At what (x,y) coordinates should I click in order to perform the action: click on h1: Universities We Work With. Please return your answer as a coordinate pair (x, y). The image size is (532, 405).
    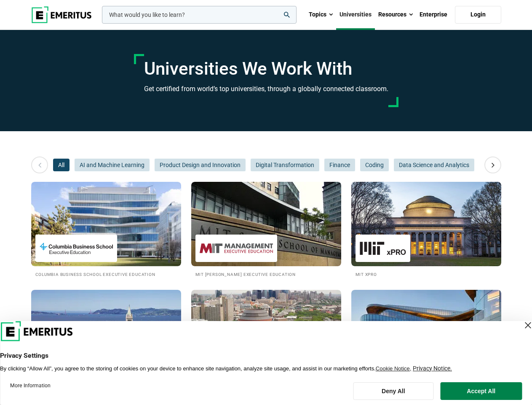
    Looking at the image, I should click on (266, 69).